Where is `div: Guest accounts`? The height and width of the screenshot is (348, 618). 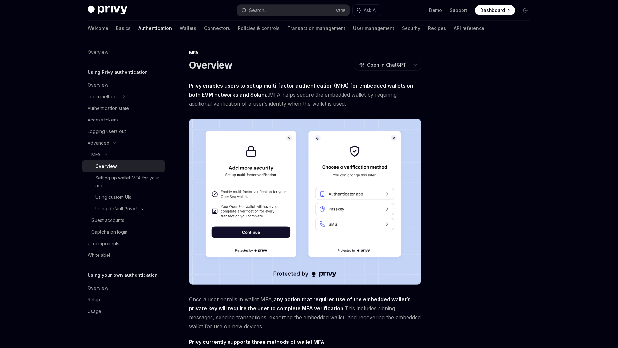
div: Guest accounts is located at coordinates (108, 220).